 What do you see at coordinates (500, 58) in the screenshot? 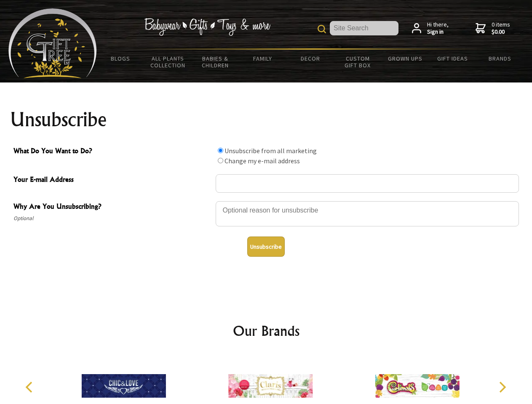
I see `a: Brands` at bounding box center [500, 58].